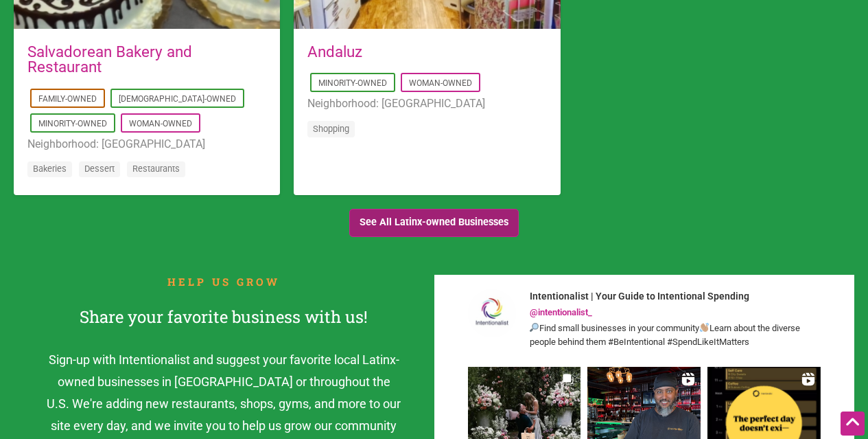  Describe the element at coordinates (675, 296) in the screenshot. I see `h5: Intentionalist | Your Guide to Intentional Spending` at that location.